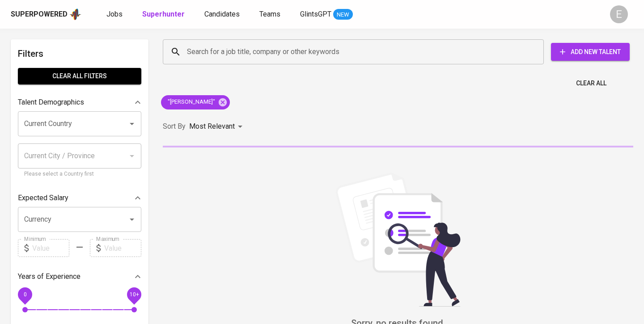  Describe the element at coordinates (269, 14) in the screenshot. I see `span: Teams` at that location.